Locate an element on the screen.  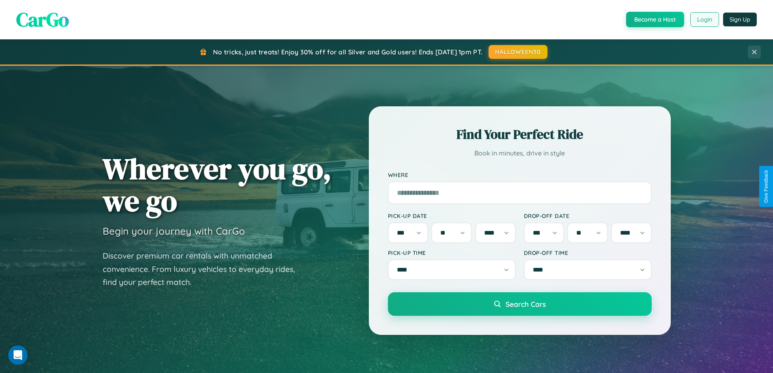
p: Discover premium car rentals with unmatched convenience. From luxury vehicles to everyday rides, ... is located at coordinates (204, 269).